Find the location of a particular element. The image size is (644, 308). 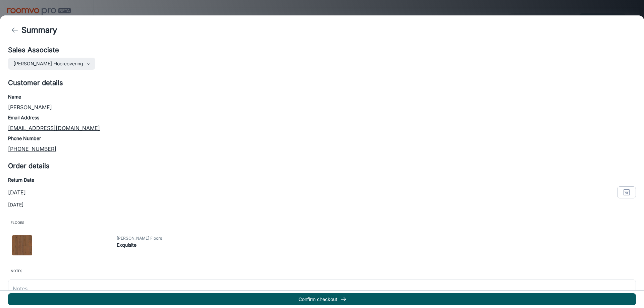

h5: Order details is located at coordinates (322, 166).